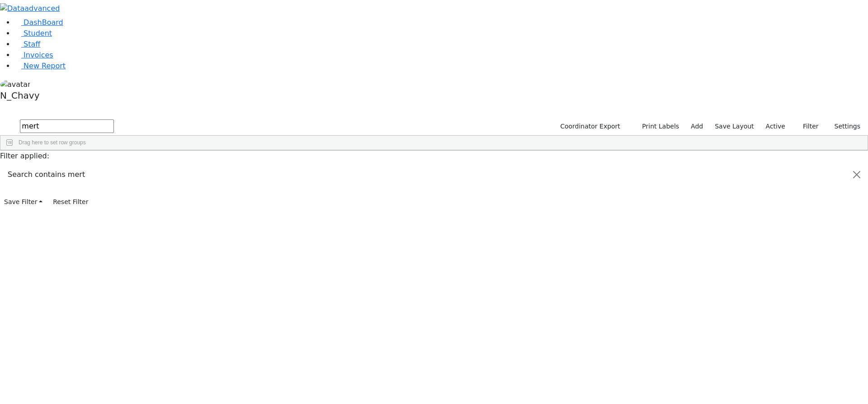  Describe the element at coordinates (734, 126) in the screenshot. I see `button: Save Layout` at that location.